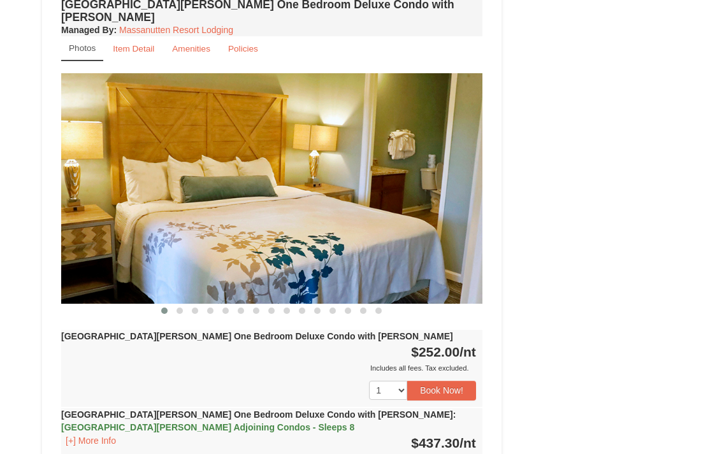 The width and height of the screenshot is (701, 454). What do you see at coordinates (133, 48) in the screenshot?
I see `a: Item Detail` at bounding box center [133, 48].